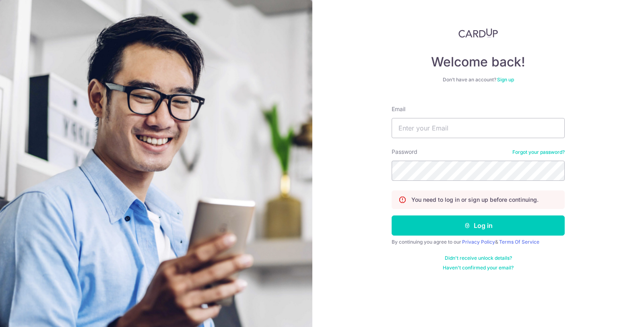  What do you see at coordinates (479, 268) in the screenshot?
I see `a: Haven't confirmed your email?` at bounding box center [479, 268].